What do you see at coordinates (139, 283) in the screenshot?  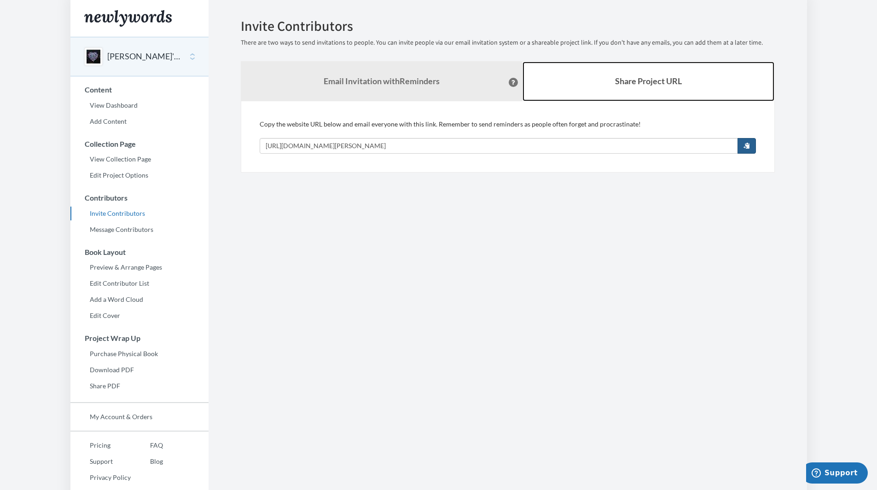 I see `a: Edit Contributor List` at bounding box center [139, 283].